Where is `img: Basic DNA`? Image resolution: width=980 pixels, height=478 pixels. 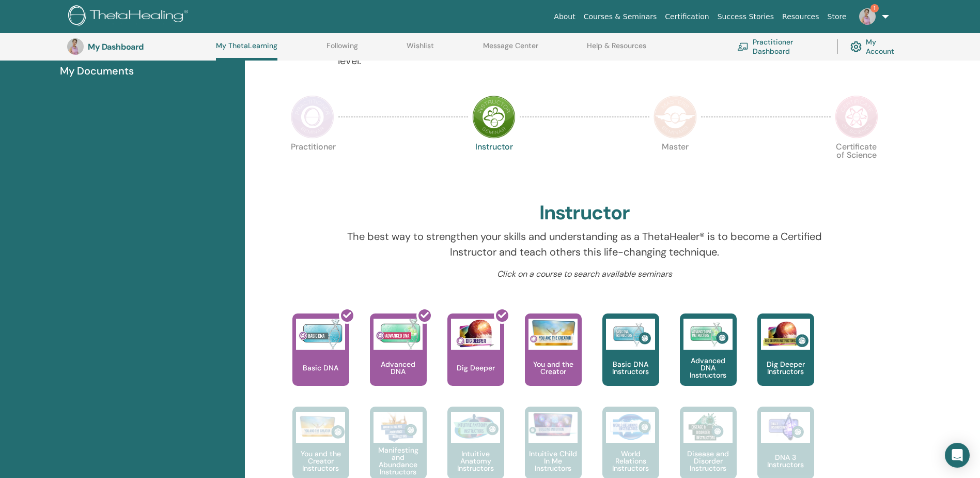 img: Basic DNA is located at coordinates (320, 334).